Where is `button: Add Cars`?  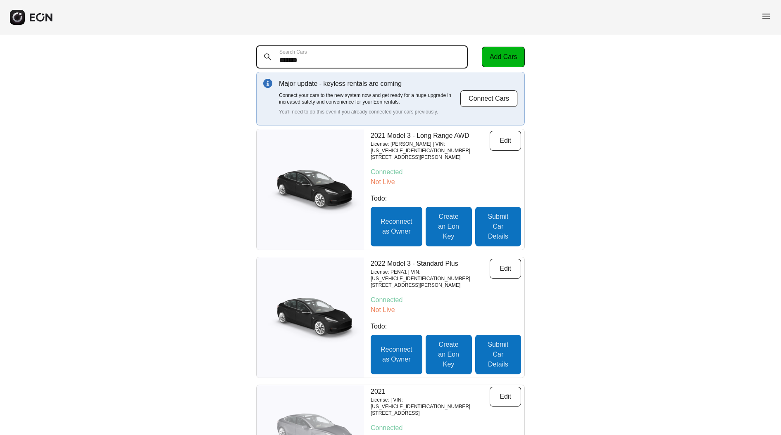 button: Add Cars is located at coordinates (503, 57).